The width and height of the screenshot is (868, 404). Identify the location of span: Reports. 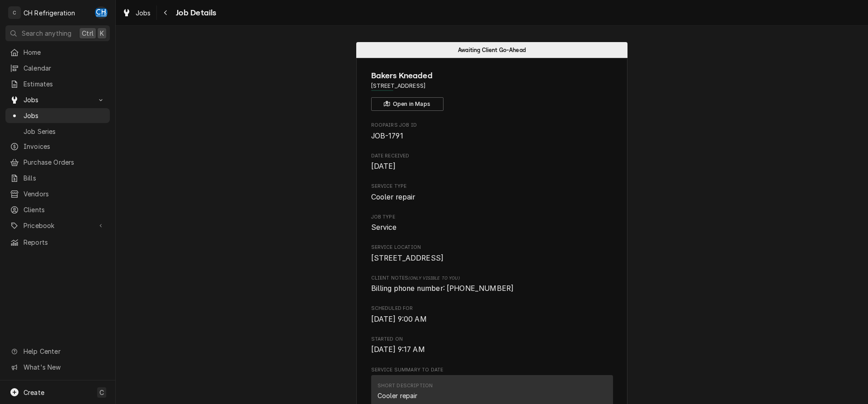
(64, 242).